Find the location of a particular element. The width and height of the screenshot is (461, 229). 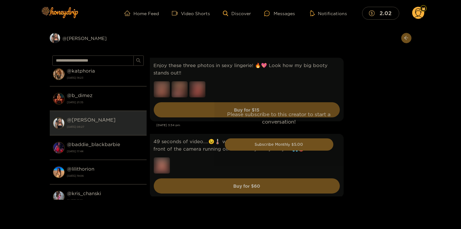

button: arrow-left is located at coordinates (406, 38).